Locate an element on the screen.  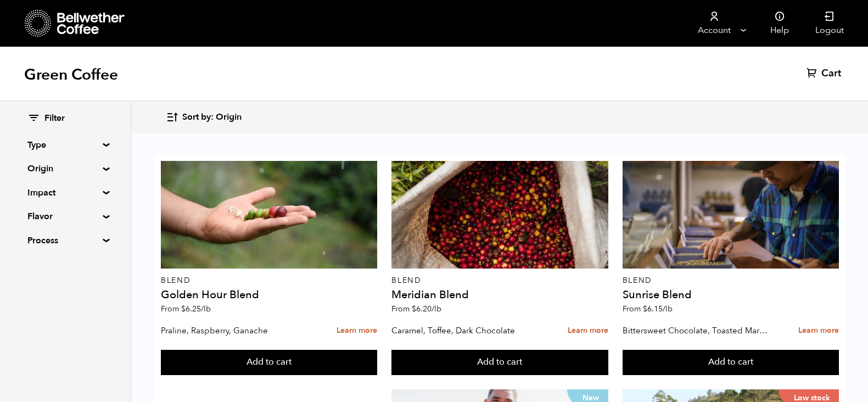
summary: Flavor is located at coordinates (65, 216).